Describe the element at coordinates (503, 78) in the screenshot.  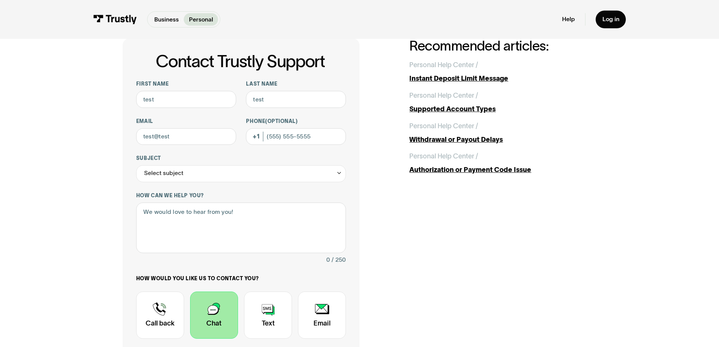
I see `div: Instant Deposit Limit Message` at that location.